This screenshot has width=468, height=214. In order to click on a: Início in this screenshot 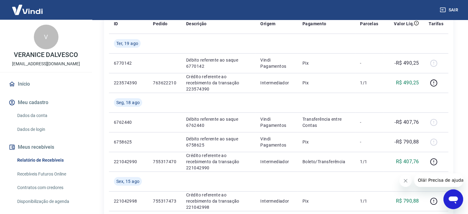, I will do `click(46, 84)`.